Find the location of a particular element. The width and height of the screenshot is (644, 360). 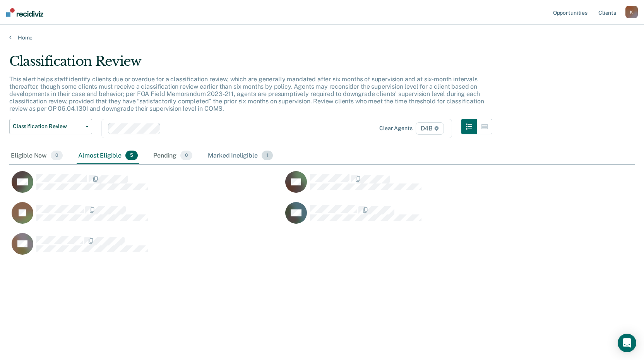

button: Classification Review is located at coordinates (50, 127).